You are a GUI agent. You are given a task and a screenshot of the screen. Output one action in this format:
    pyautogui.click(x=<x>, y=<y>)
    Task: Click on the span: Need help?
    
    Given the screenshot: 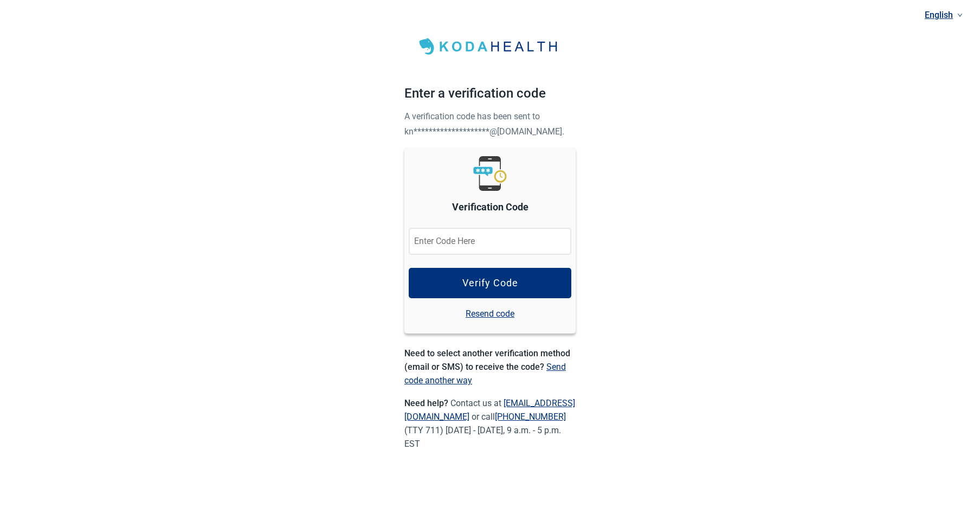 What is the action you would take?
    pyautogui.click(x=428, y=403)
    